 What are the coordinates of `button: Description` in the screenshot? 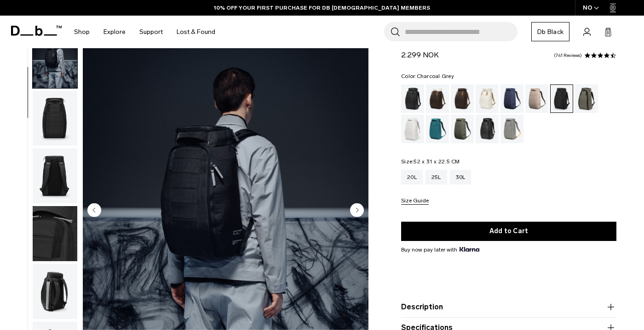 It's located at (509, 307).